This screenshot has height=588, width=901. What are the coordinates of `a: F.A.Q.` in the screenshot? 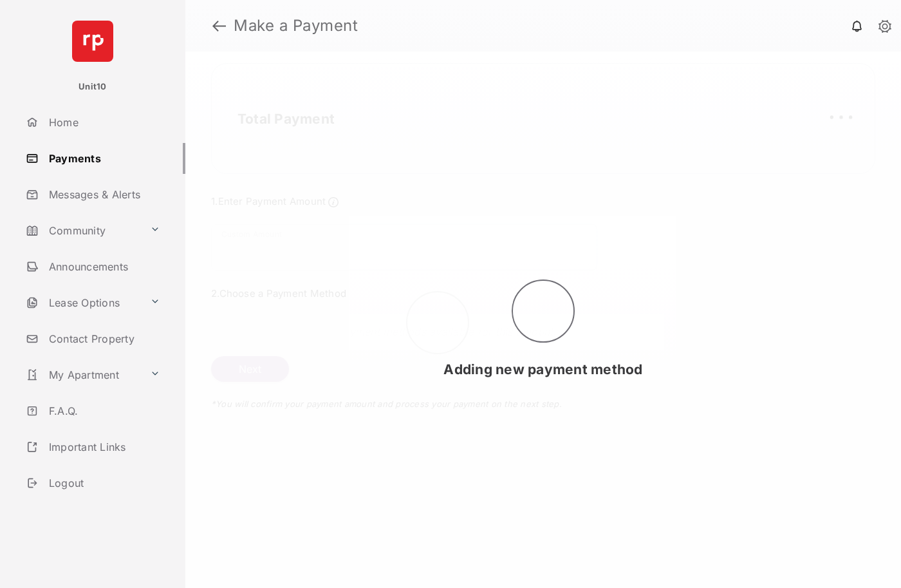 It's located at (103, 410).